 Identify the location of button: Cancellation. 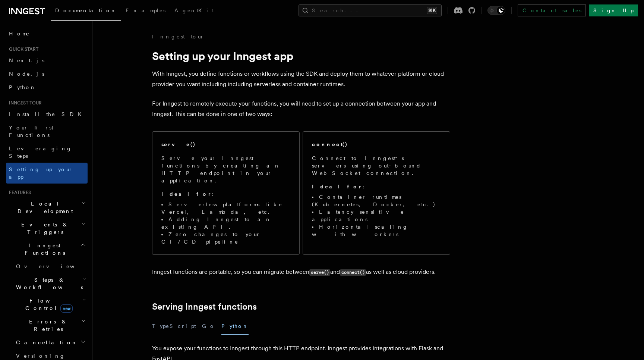
(50, 342).